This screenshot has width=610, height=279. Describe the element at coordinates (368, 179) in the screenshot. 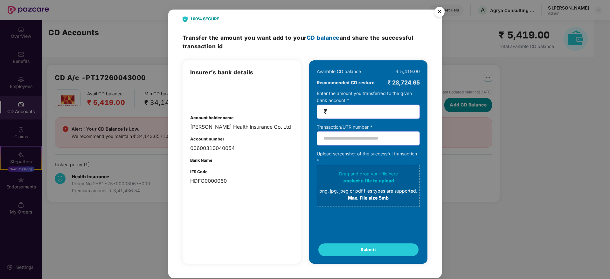

I see `div: Upload screenshot of the successful transaction *` at that location.